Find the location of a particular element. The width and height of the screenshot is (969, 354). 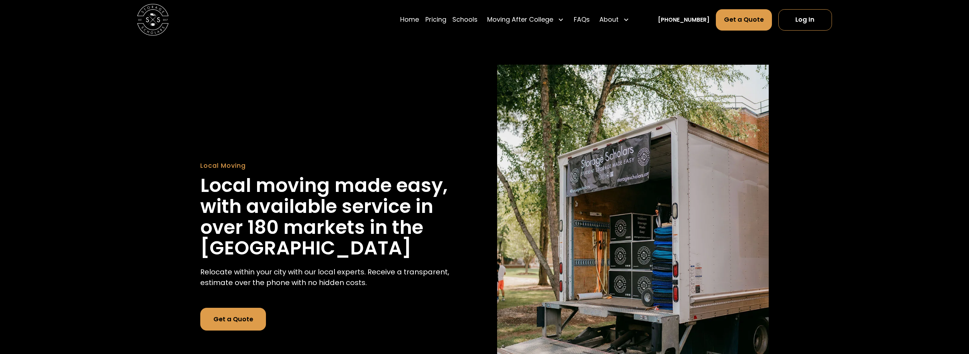

a: Home is located at coordinates (410, 20).